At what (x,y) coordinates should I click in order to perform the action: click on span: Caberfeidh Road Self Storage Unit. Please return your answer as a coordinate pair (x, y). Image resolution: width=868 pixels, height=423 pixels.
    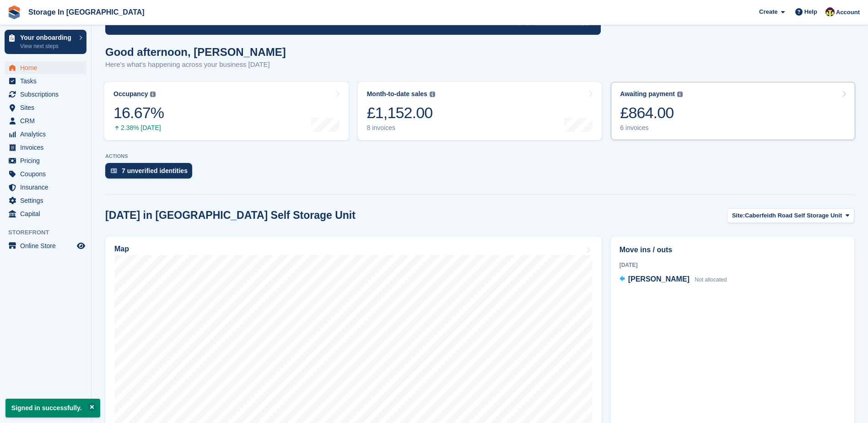
    Looking at the image, I should click on (794, 215).